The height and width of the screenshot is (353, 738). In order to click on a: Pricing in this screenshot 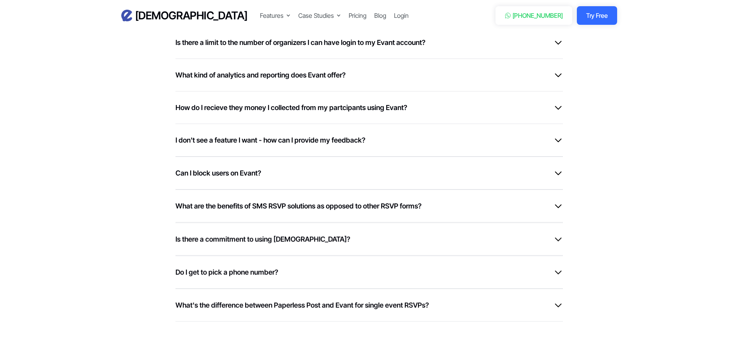, I will do `click(358, 16)`.